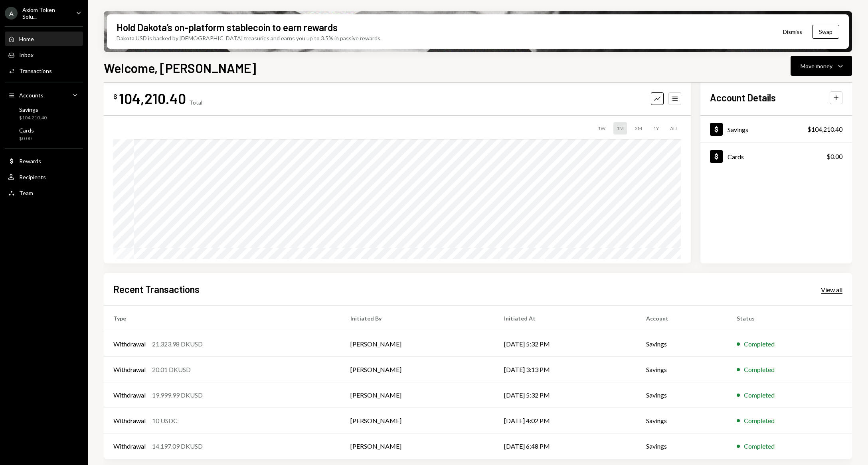  What do you see at coordinates (821, 65) in the screenshot?
I see `button: Move money` at bounding box center [821, 65].